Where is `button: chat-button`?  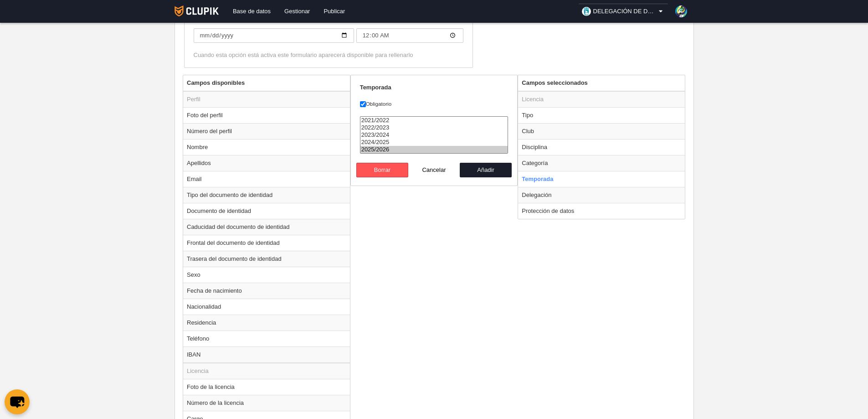 button: chat-button is located at coordinates (17, 402).